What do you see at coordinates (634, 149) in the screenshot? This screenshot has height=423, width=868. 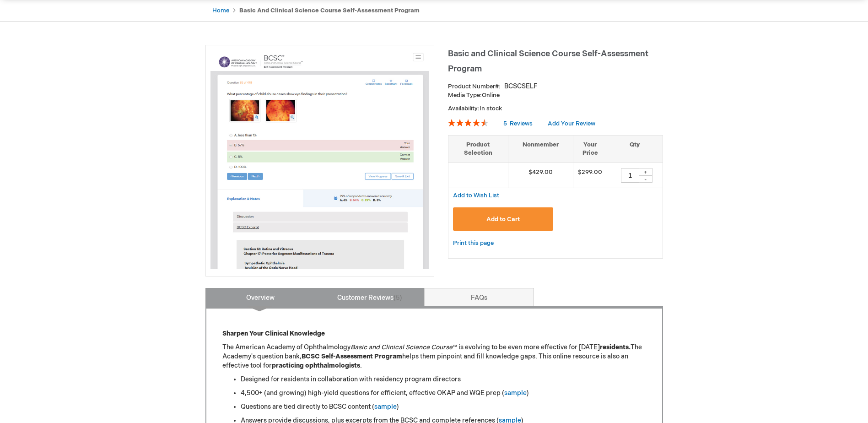 I see `th: Qty` at bounding box center [634, 149].